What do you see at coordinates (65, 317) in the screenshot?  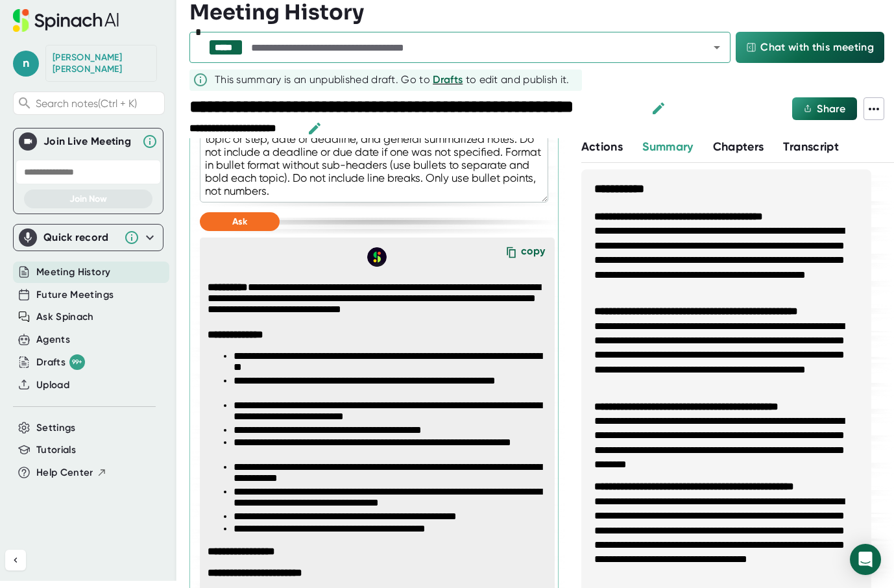 I see `span: Ask Spinach` at bounding box center [65, 317].